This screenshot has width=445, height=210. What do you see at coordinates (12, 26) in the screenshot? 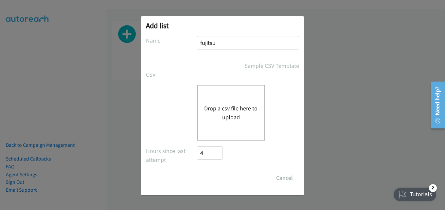
I see `div: Open Resource Center` at bounding box center [12, 26].